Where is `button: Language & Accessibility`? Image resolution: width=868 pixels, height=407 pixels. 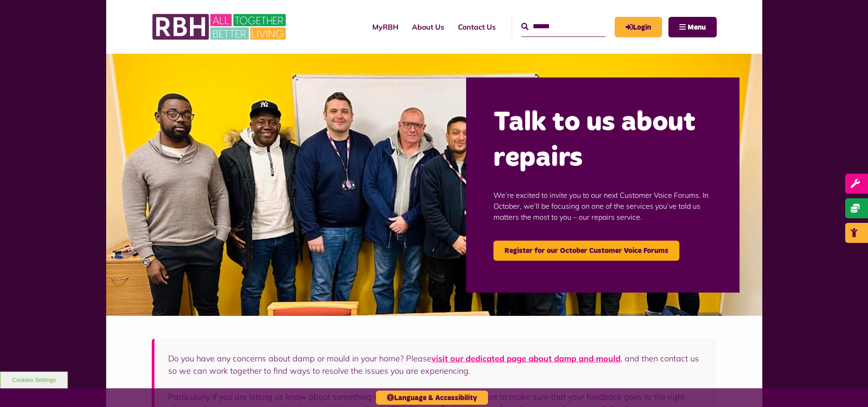 button: Language & Accessibility is located at coordinates (432, 397).